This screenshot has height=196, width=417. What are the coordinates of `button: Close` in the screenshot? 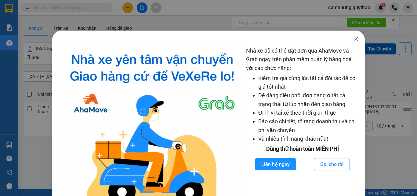 It's located at (357, 39).